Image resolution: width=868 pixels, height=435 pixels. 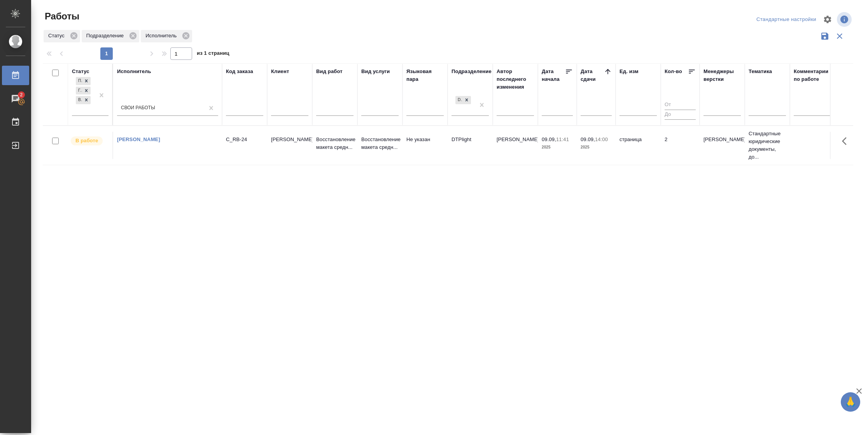 What do you see at coordinates (106, 36) in the screenshot?
I see `p: Подразделение` at bounding box center [106, 36].